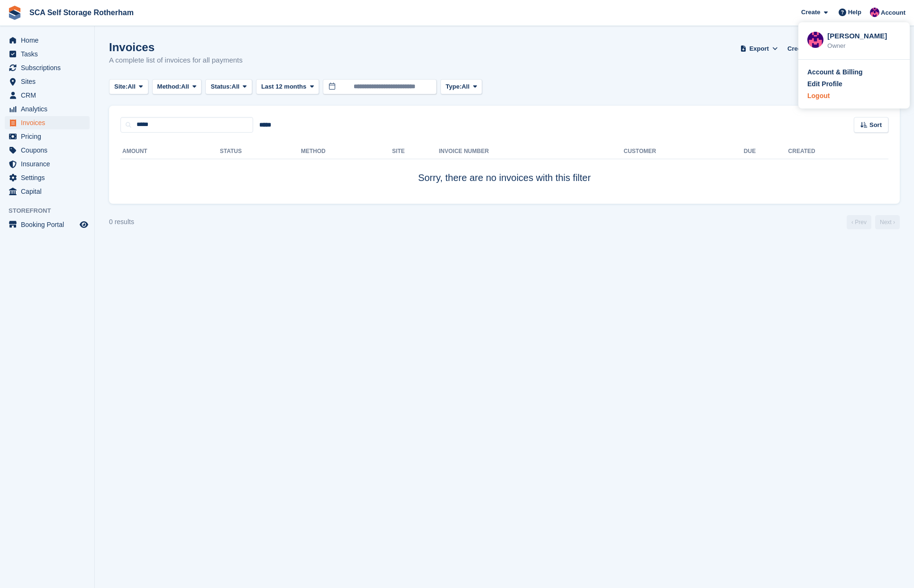 The width and height of the screenshot is (914, 588). What do you see at coordinates (461, 87) in the screenshot?
I see `button: Type: All` at bounding box center [461, 87].